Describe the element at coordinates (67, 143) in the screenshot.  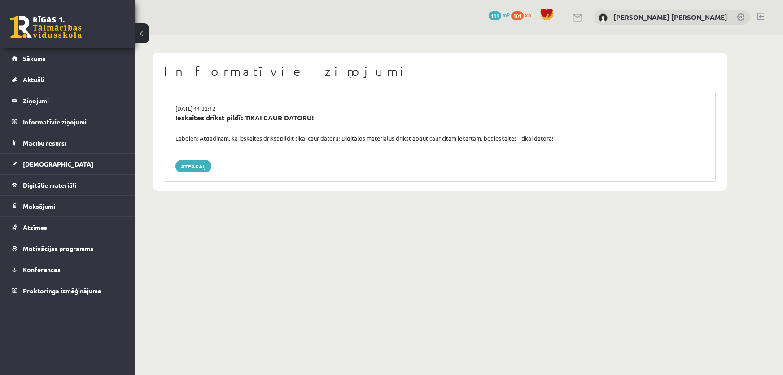
I see `a: Mācību resursi` at that location.